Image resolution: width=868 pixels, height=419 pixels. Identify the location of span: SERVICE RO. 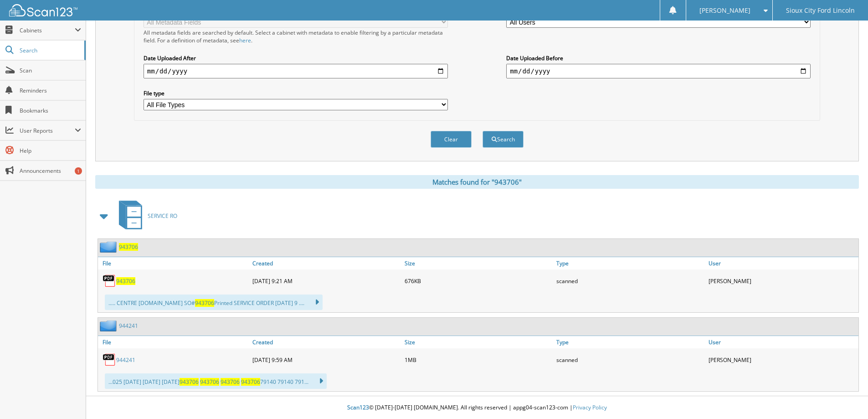
(162, 215).